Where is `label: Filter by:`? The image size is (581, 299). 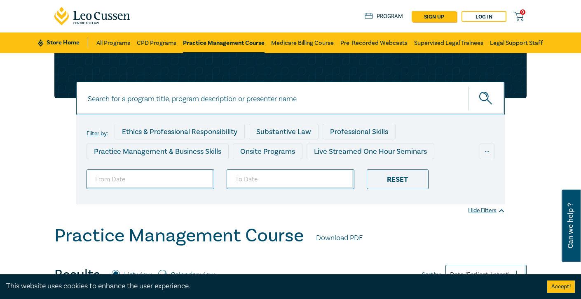
label: Filter by: is located at coordinates (97, 134).